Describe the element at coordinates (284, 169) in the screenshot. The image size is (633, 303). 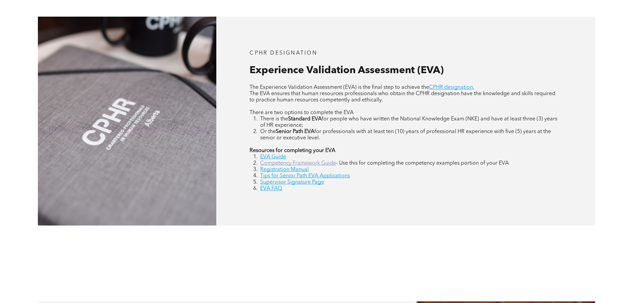
I see `a: Registration Manual` at that location.